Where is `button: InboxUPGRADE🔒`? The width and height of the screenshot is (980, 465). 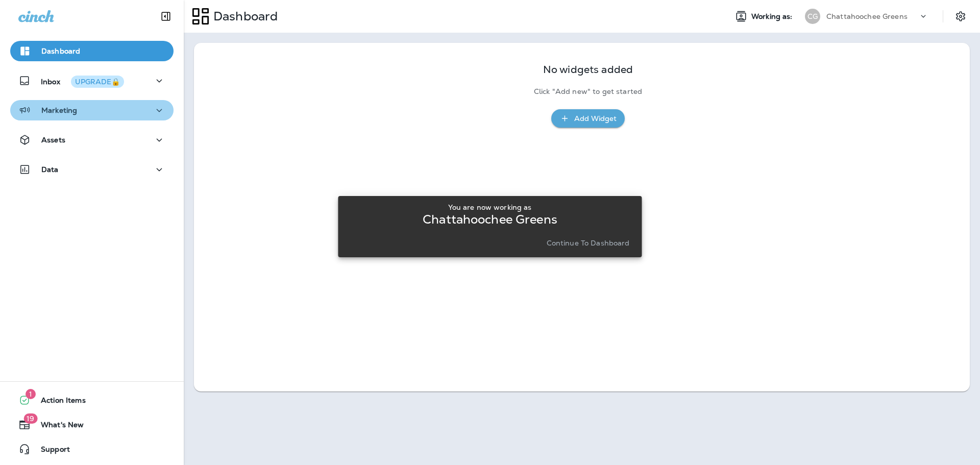
button: InboxUPGRADE🔒 is located at coordinates (92, 81).